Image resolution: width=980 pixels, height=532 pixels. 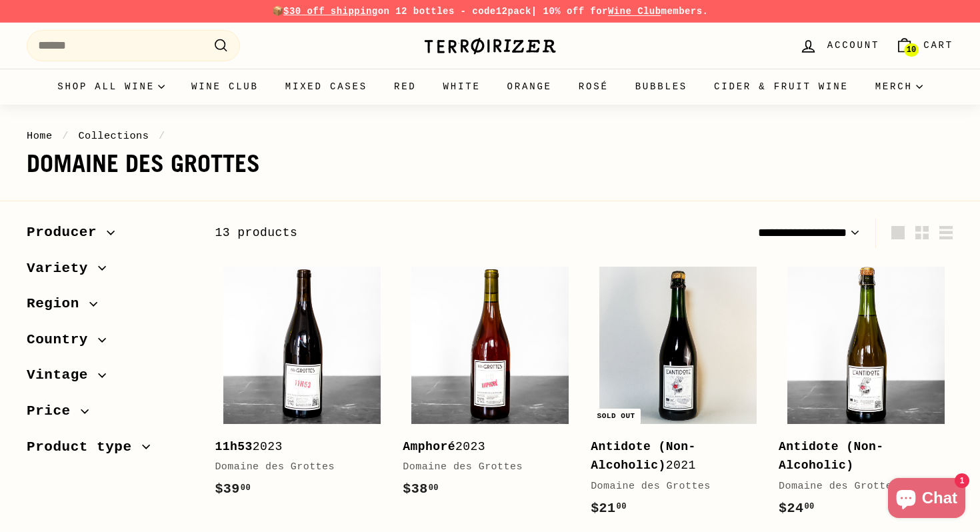 What do you see at coordinates (853, 45) in the screenshot?
I see `span: Account` at bounding box center [853, 45].